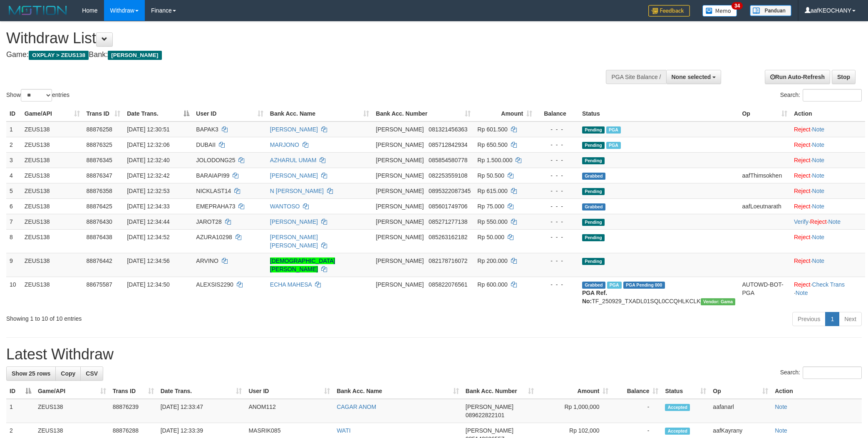 Image resolution: width=868 pixels, height=438 pixels. Describe the element at coordinates (614, 285) in the screenshot. I see `span: Marked by aafpengsreynich` at that location.